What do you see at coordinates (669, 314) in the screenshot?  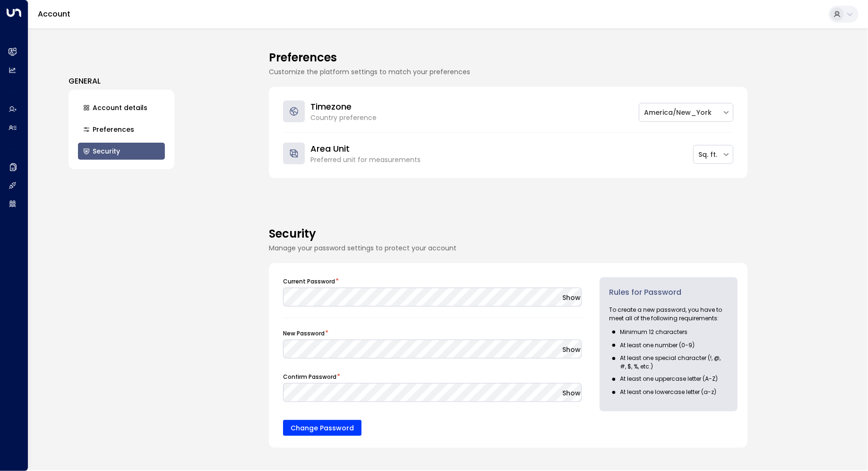 I see `p: To create a new password, you have to meet all of the following requirements:` at bounding box center [669, 314].